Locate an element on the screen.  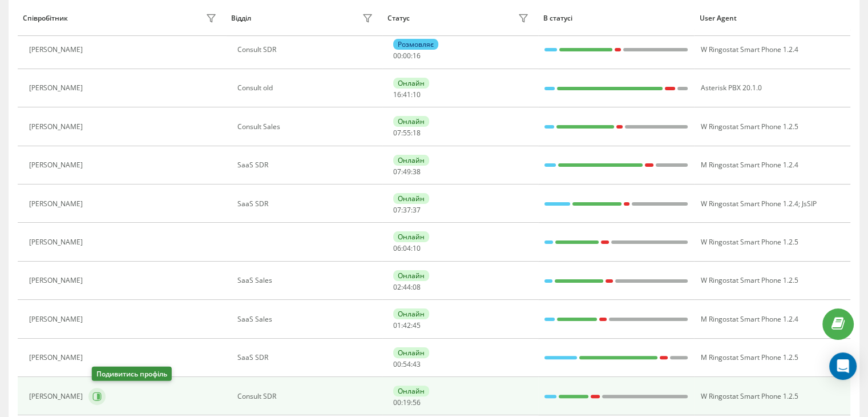
div: Open Intercom Messenger is located at coordinates (843, 366).